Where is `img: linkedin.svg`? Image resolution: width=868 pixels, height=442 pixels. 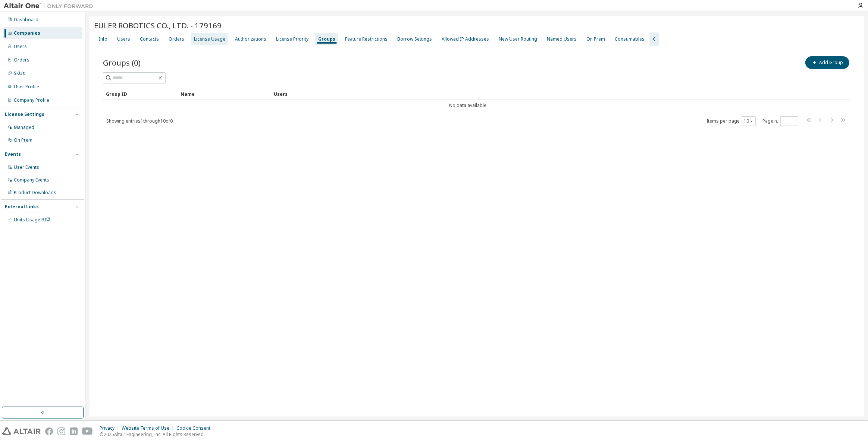 img: linkedin.svg is located at coordinates (73, 431).